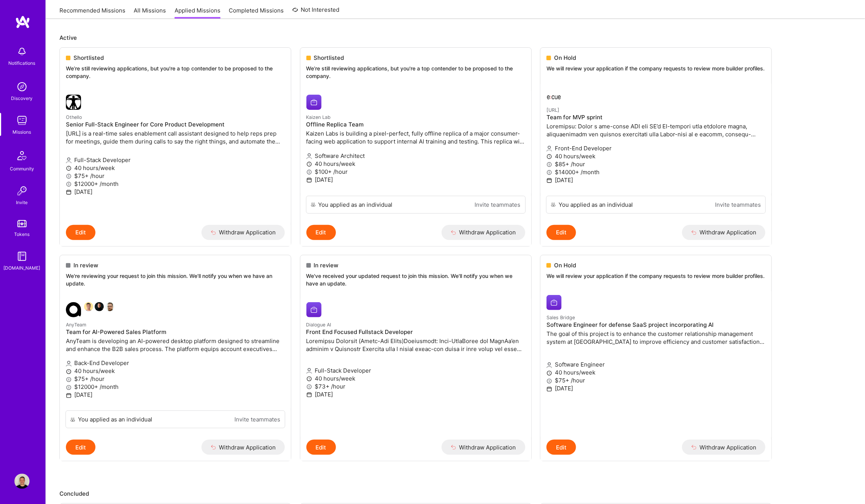 The image size is (865, 504). Describe the element at coordinates (656, 69) in the screenshot. I see `p: We will review your application if the company requests to review more builder profiles.` at that location.